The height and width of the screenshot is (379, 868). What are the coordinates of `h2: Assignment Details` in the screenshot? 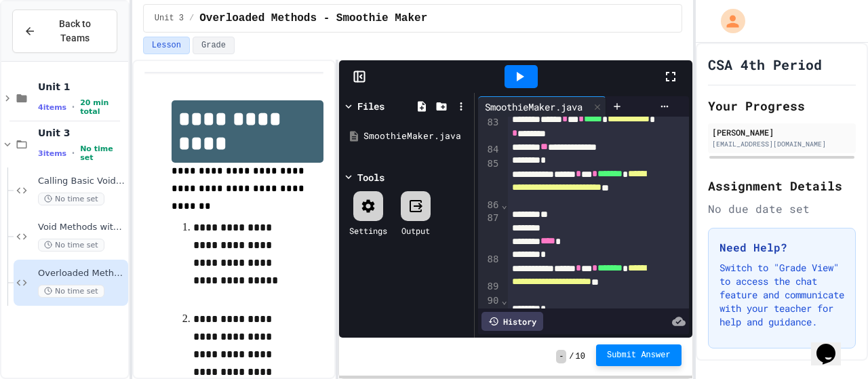 It's located at (782, 186).